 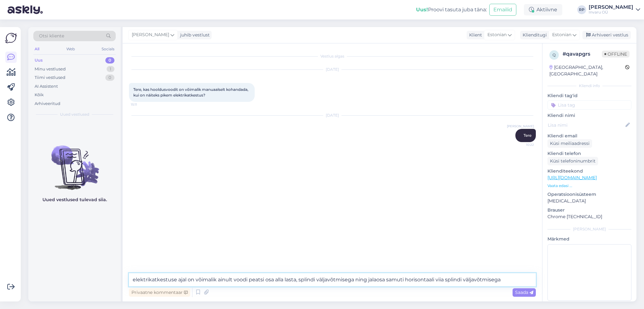 I want to click on div: All, so click(x=37, y=49).